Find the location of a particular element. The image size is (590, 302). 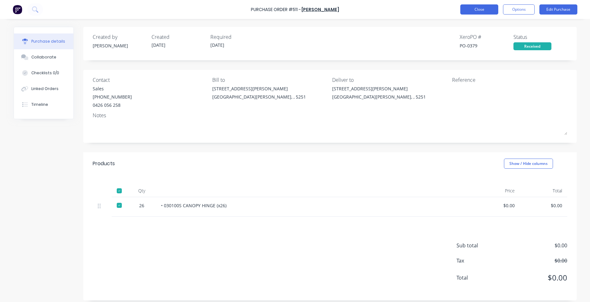

div: Deliver to is located at coordinates (390, 80).